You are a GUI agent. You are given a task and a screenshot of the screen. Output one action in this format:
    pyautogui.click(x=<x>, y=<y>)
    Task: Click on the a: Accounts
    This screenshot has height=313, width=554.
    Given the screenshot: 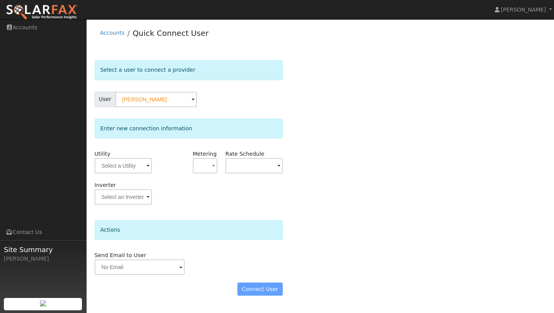 What is the action you would take?
    pyautogui.click(x=112, y=33)
    